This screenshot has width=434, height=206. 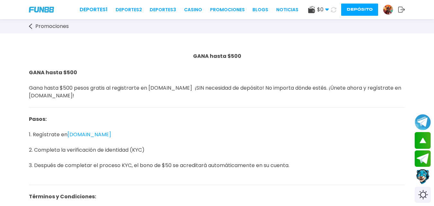 What do you see at coordinates (423, 159) in the screenshot?
I see `button: Join telegram` at bounding box center [423, 159].